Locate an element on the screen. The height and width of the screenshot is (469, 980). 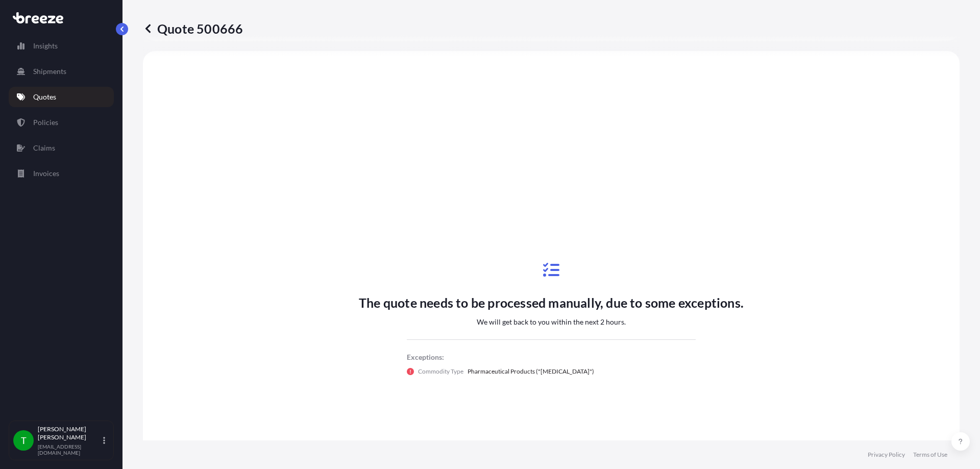
p: Claims is located at coordinates (44, 148).